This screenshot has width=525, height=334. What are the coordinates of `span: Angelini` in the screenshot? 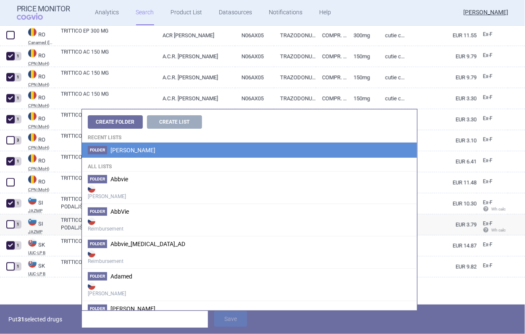 It's located at (133, 150).